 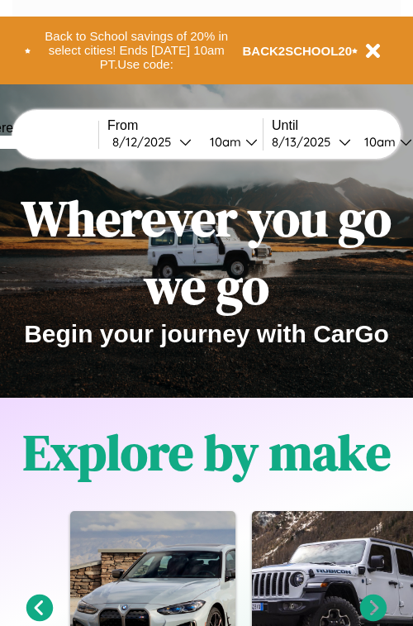 What do you see at coordinates (152, 141) in the screenshot?
I see `button: 8/12/2025` at bounding box center [152, 141].